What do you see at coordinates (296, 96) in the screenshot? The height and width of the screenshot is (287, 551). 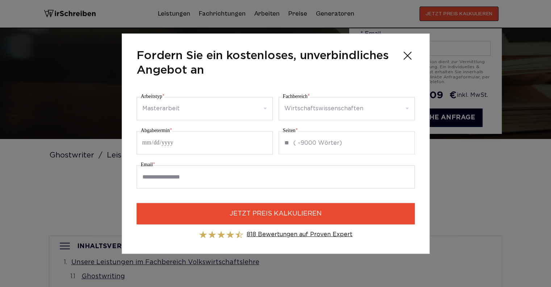 I see `label: Fachbereich` at bounding box center [296, 96].